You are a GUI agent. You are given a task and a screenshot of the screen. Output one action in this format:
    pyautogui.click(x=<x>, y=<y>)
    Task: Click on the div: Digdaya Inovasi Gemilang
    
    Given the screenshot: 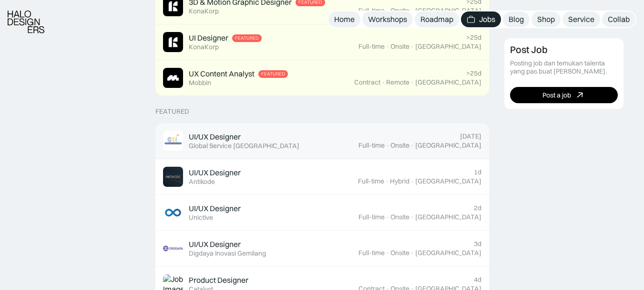 What is the action you would take?
    pyautogui.click(x=228, y=253)
    